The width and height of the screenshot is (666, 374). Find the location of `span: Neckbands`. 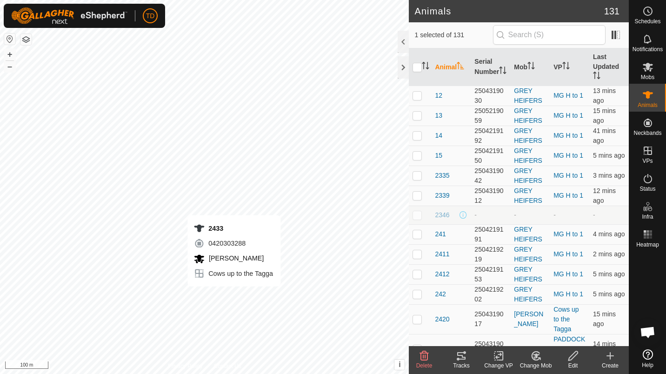

span: Neckbands is located at coordinates (647, 133).